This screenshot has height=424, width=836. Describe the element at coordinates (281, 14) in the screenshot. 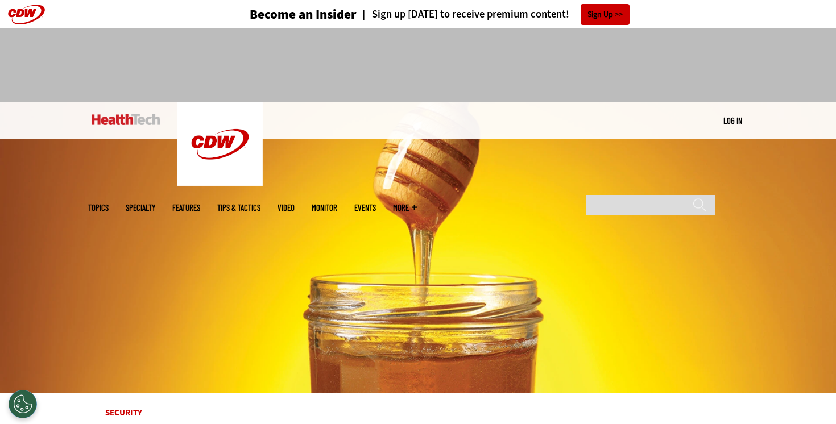

I see `a: Become an Insider` at that location.